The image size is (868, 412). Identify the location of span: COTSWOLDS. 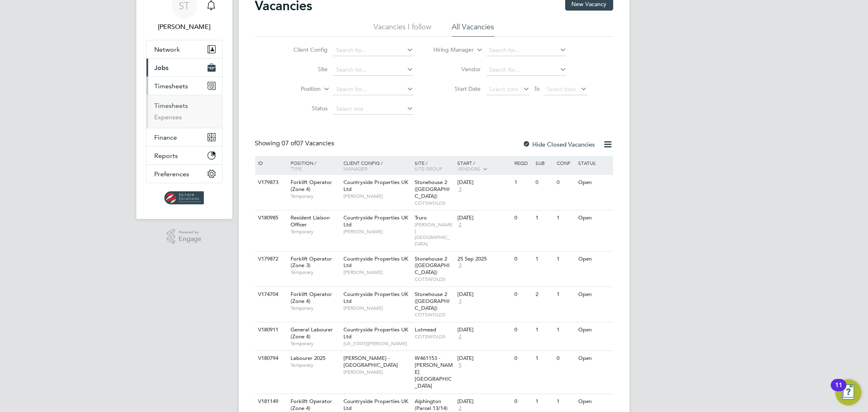
(434, 203).